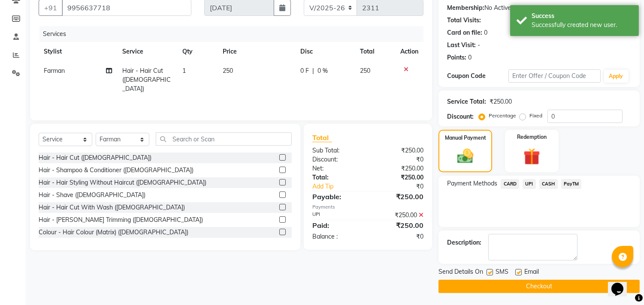 This screenshot has width=644, height=305. Describe the element at coordinates (464, 243) in the screenshot. I see `div: Description:` at that location.